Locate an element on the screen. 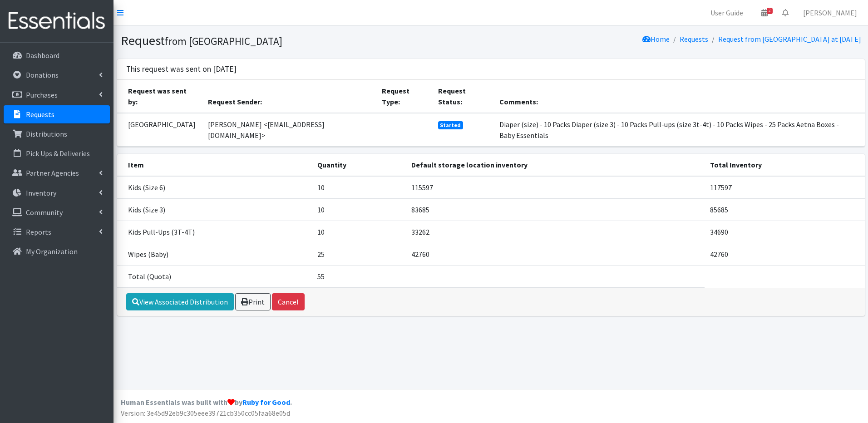 The width and height of the screenshot is (868, 423). a: Inventory is located at coordinates (57, 193).